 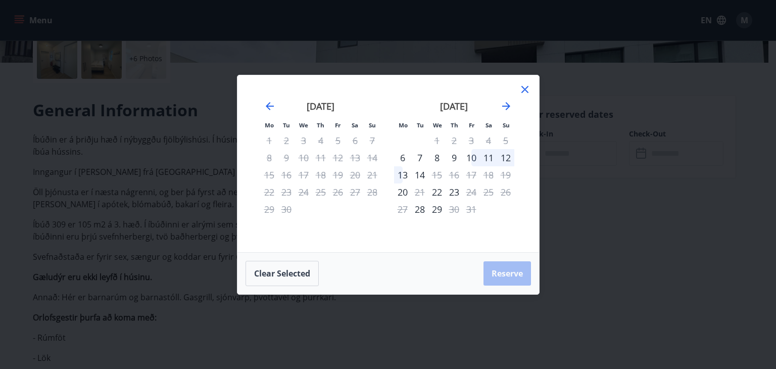 I want to click on td: Not available. Thursday, October 16, 2025, so click(x=454, y=175).